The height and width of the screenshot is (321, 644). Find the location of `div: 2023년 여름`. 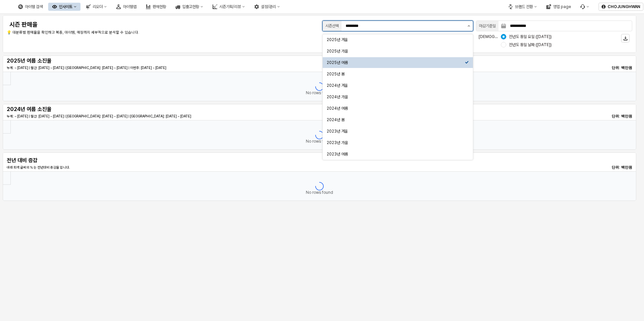

div: 2023년 여름 is located at coordinates (395, 154).